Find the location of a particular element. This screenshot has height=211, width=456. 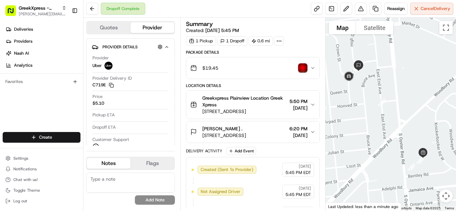

div: 1 Dropoff is located at coordinates (232, 41).